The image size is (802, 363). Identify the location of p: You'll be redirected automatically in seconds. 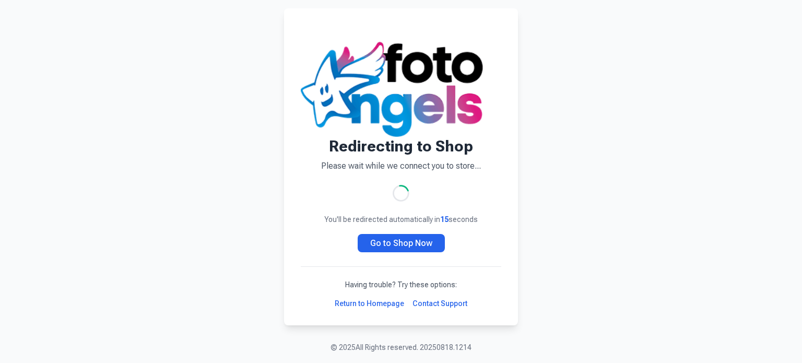
(401, 219).